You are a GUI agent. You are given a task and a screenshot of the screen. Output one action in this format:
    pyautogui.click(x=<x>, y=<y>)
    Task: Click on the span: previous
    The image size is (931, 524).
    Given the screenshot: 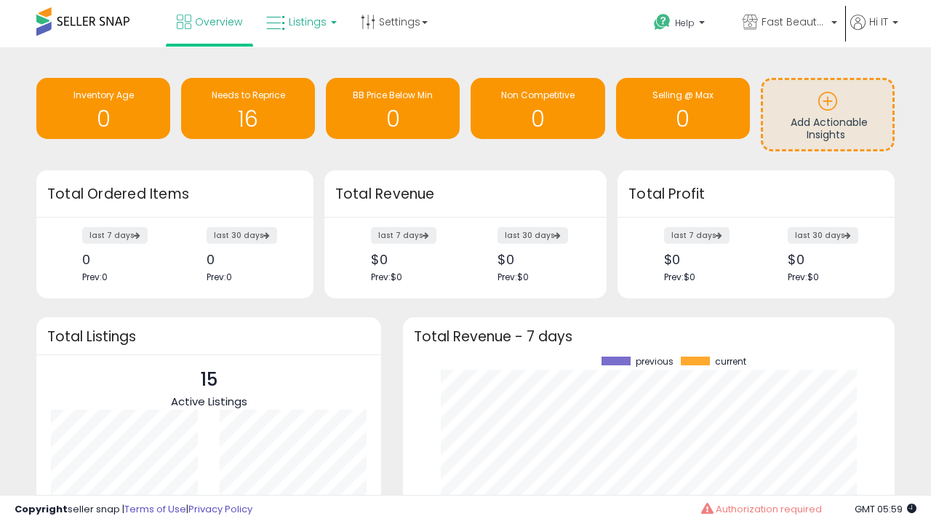 What is the action you would take?
    pyautogui.click(x=655, y=361)
    